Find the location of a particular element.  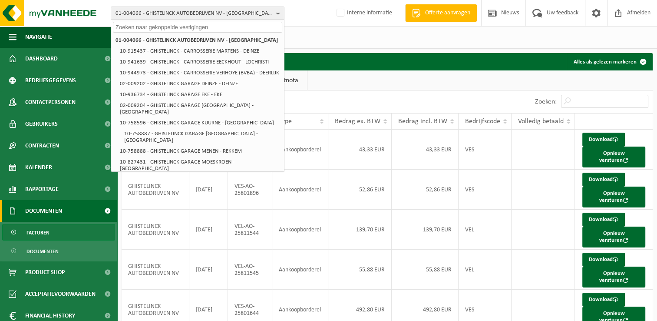

a: Documenten is located at coordinates (59, 251).